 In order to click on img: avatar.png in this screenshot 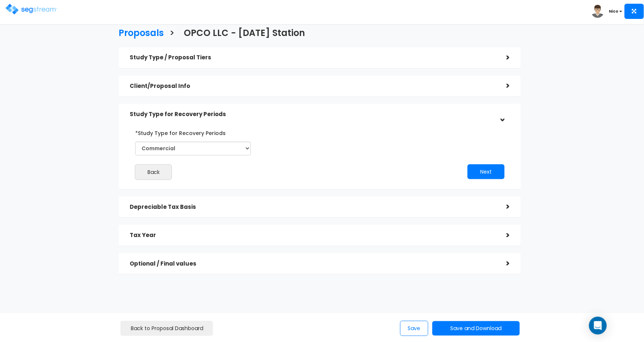, I will do `click(598, 11)`.